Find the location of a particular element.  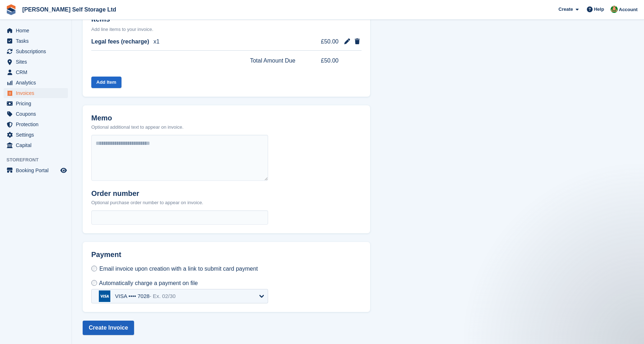

span: Email invoice upon creation with a link to submit card payment is located at coordinates (178, 269).